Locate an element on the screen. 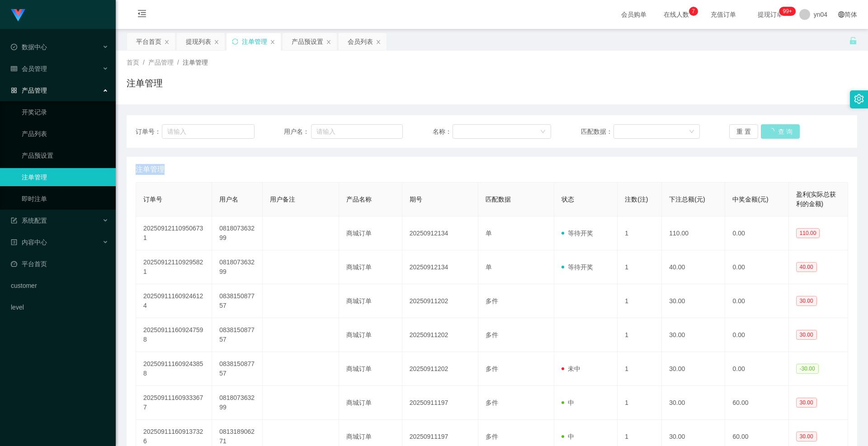 The image size is (868, 446). td: 202509121109295821 is located at coordinates (174, 267).